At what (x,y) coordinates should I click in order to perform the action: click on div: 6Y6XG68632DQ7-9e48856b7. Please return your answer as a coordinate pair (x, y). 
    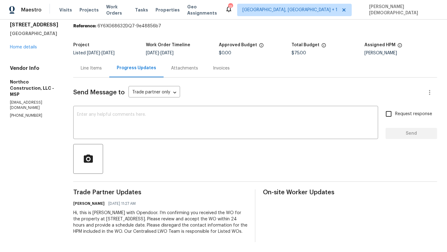
    Looking at the image, I should click on (255, 26).